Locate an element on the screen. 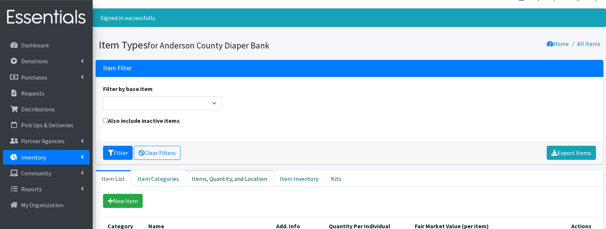  p: Distributions is located at coordinates (38, 109).